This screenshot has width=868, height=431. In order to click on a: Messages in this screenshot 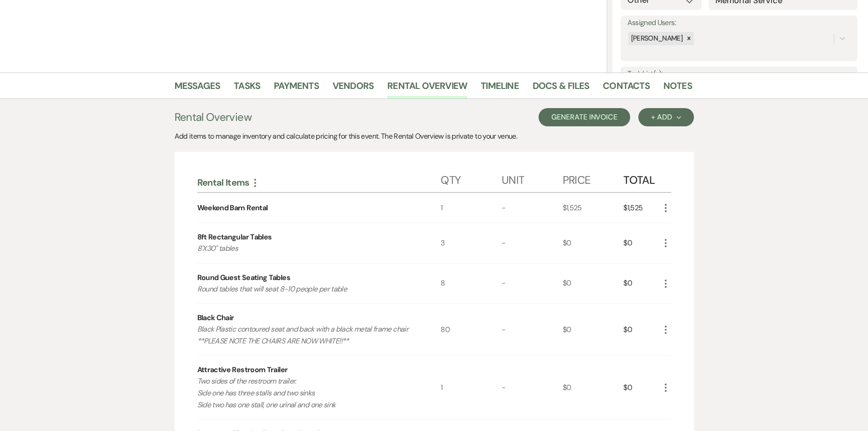, I will do `click(197, 89)`.